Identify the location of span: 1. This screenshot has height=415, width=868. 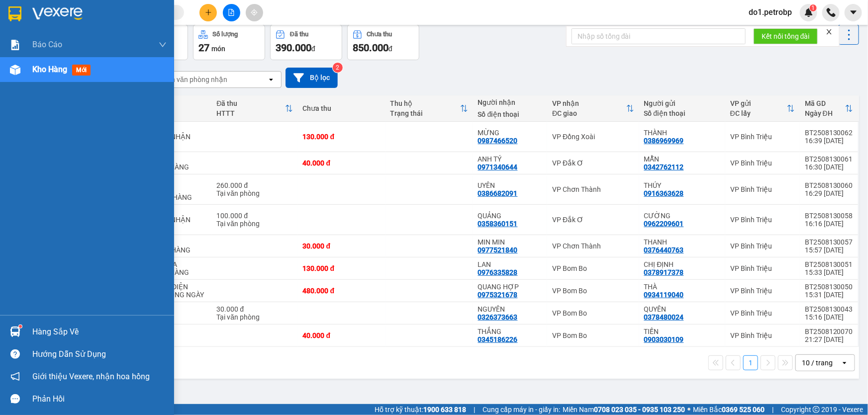
(813, 8).